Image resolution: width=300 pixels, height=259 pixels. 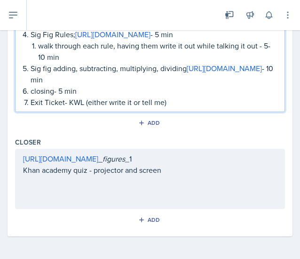 What do you see at coordinates (28, 142) in the screenshot?
I see `label: Closer` at bounding box center [28, 142].